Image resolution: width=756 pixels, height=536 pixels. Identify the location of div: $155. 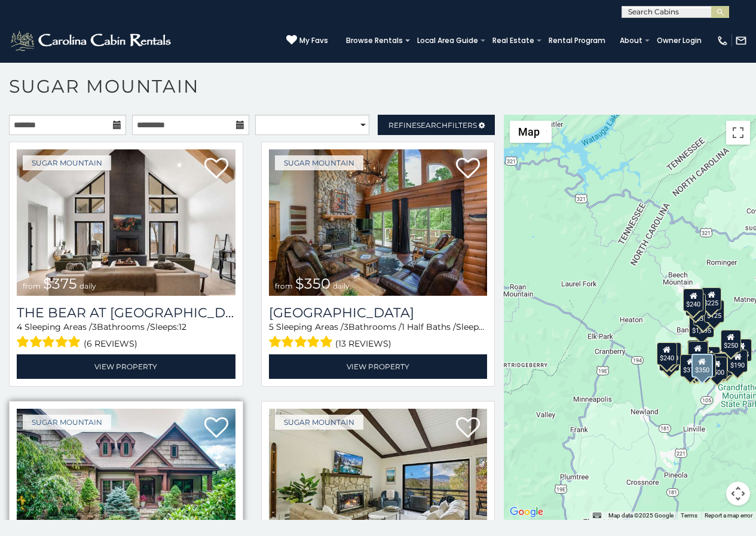
(742, 350).